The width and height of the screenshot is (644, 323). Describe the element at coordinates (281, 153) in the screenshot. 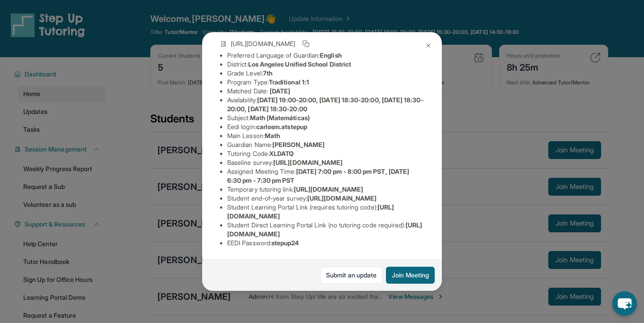

I see `span: XLDATQ` at that location.